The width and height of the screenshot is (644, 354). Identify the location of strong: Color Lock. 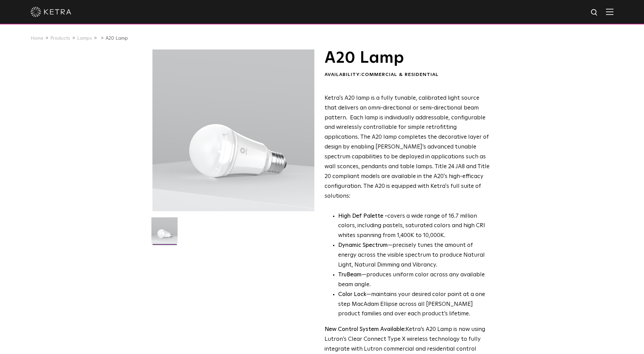
(352, 294).